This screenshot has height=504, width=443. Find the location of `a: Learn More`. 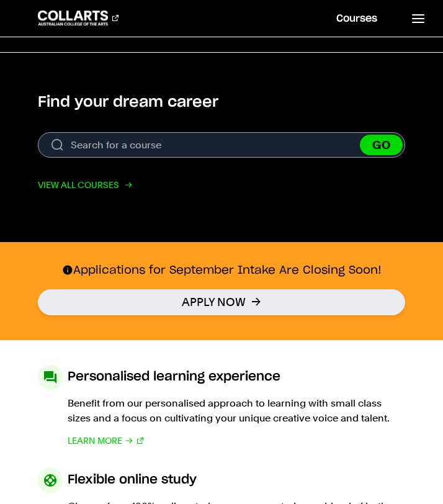

a: Learn More is located at coordinates (105, 440).